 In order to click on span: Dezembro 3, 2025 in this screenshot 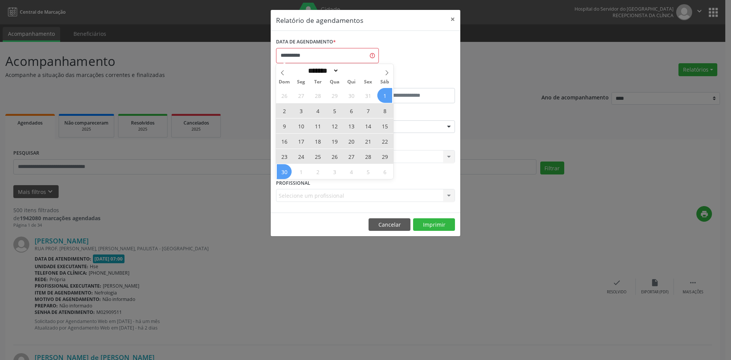, I will do `click(334, 171)`.